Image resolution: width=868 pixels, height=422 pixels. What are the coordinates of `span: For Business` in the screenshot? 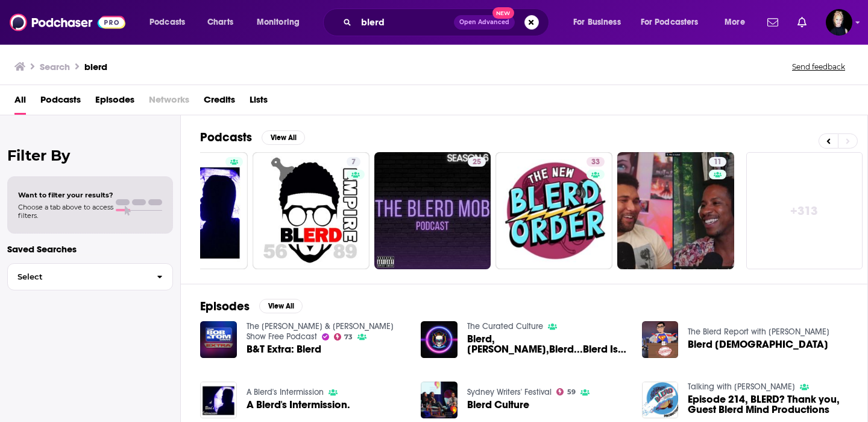 It's located at (597, 22).